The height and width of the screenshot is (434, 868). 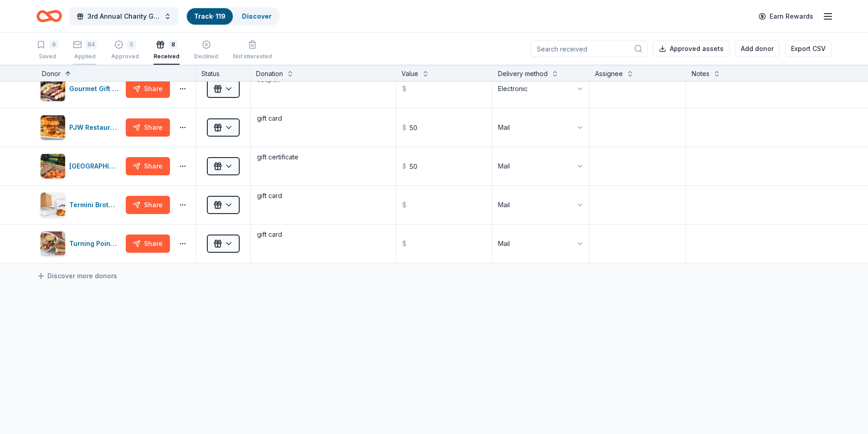 I want to click on button: 8Received, so click(x=167, y=51).